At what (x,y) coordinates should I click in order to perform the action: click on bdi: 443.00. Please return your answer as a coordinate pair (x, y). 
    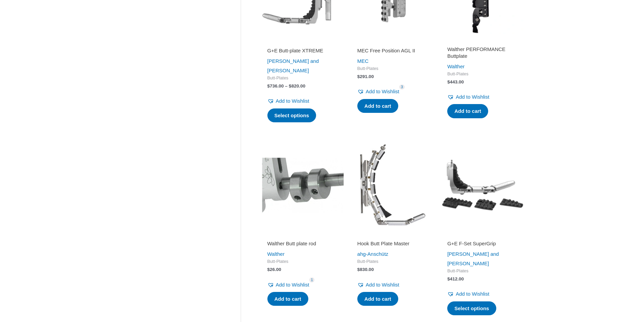
    Looking at the image, I should click on (455, 82).